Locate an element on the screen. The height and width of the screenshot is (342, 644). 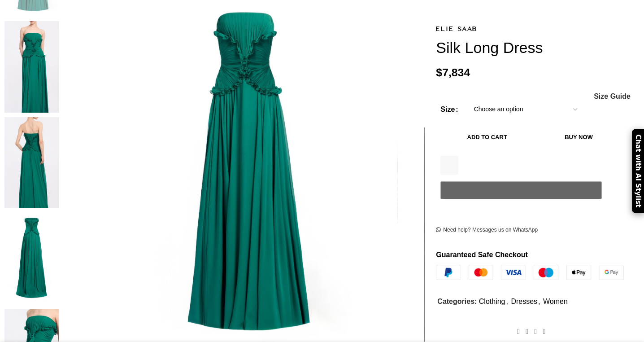
label: Size is located at coordinates (449, 109).